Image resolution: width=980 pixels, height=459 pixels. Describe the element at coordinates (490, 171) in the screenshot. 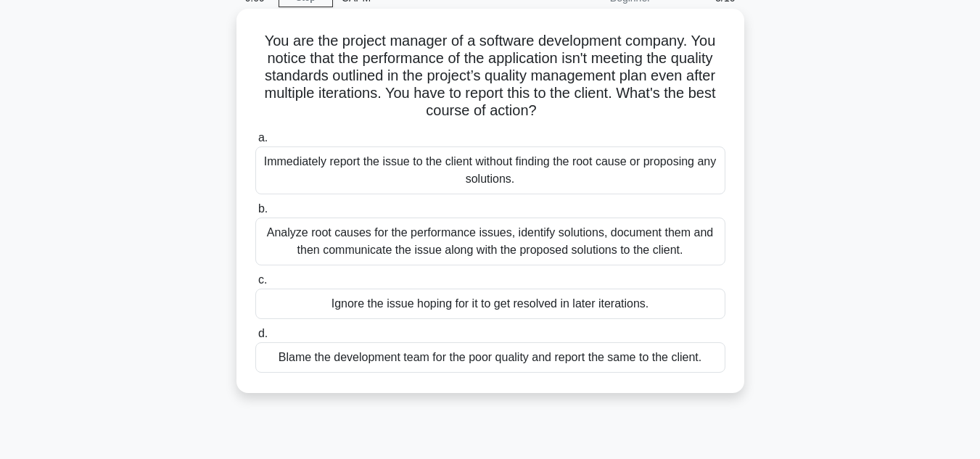

I see `div: Immediately report the issue to the client without finding the root cause or proposing any soluti...` at that location.